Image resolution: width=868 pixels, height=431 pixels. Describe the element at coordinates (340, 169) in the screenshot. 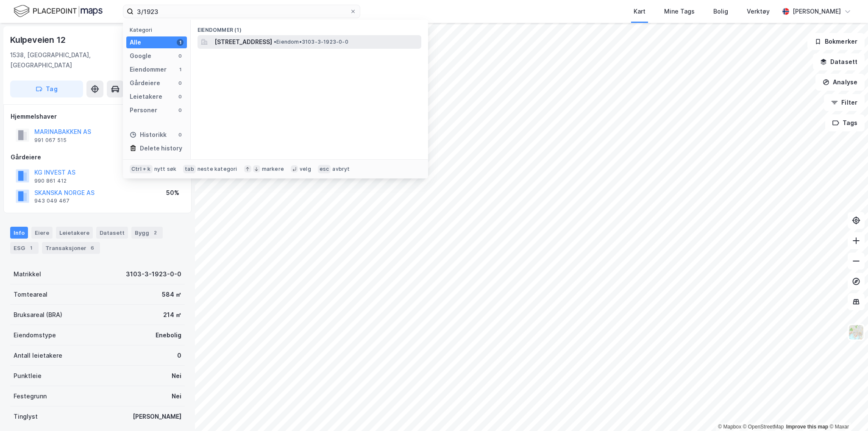

I see `div: avbryt` at that location.